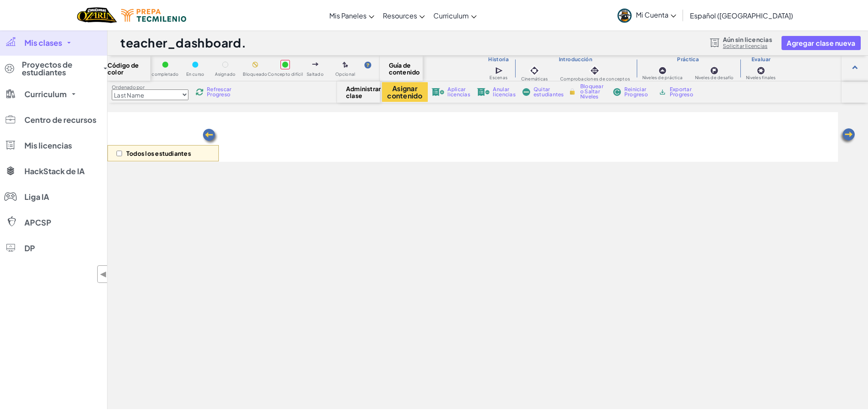 This screenshot has height=416, width=868. What do you see at coordinates (760, 77) in the screenshot?
I see `span: Niveles finales` at bounding box center [760, 77].